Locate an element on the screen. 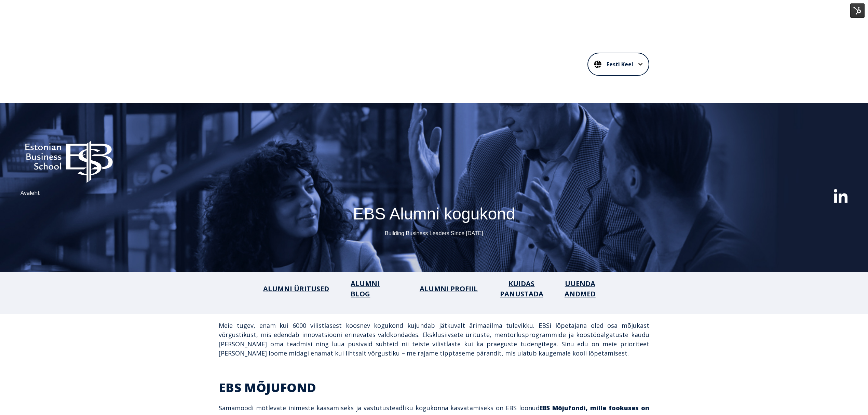 The image size is (868, 415). img: ebs_logo2016_white-1 is located at coordinates (69, 159).